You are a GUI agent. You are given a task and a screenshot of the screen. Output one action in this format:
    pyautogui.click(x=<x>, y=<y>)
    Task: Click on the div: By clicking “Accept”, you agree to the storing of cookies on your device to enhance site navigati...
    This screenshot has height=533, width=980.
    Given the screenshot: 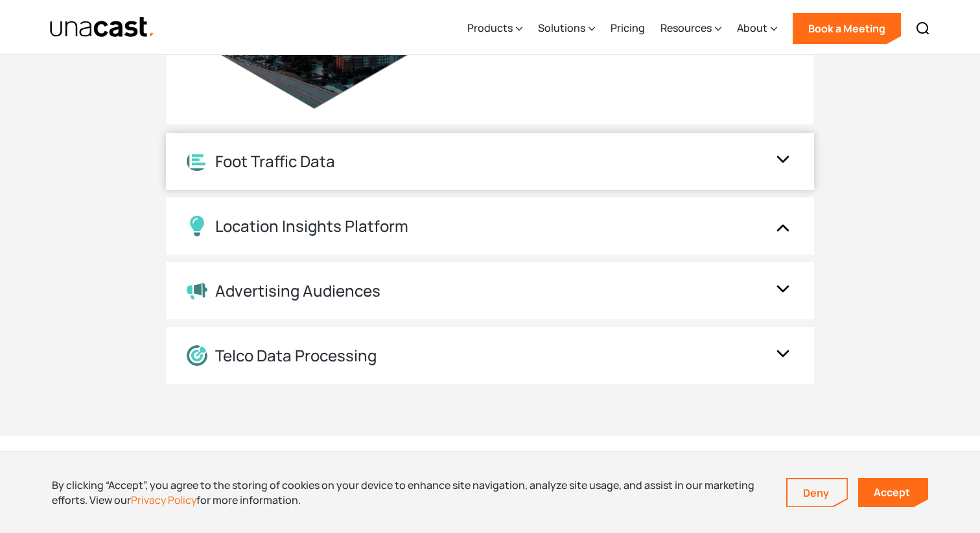 What is the action you would take?
    pyautogui.click(x=409, y=492)
    